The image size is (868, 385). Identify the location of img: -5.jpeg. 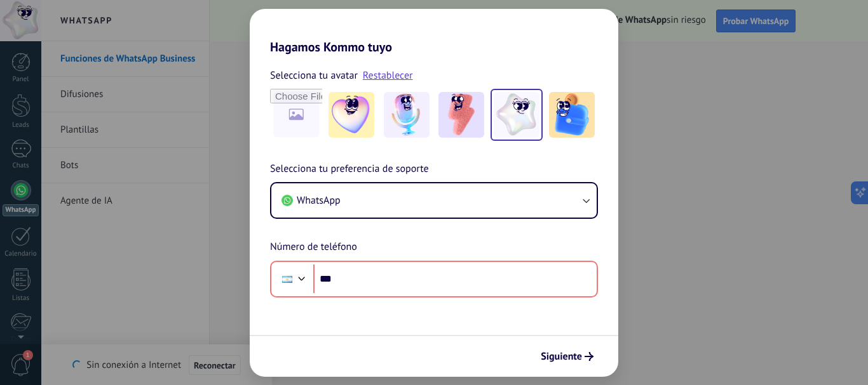
(571, 115).